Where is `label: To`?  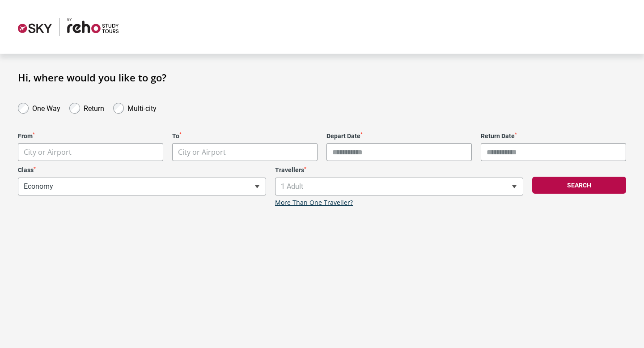
label: To is located at coordinates (245, 136).